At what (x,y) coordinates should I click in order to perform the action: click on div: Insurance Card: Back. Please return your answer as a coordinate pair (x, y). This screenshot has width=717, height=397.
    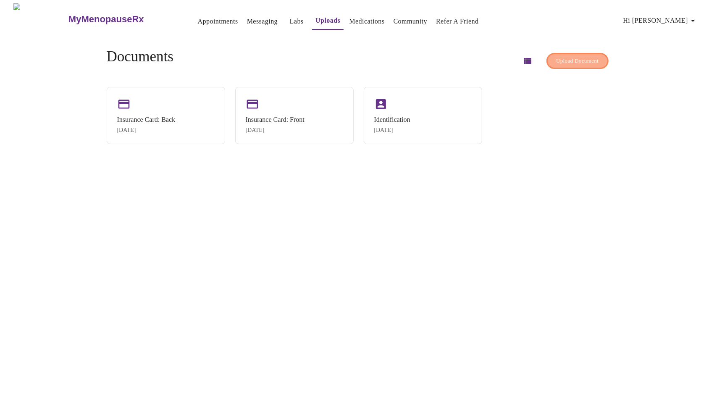
    Looking at the image, I should click on (146, 120).